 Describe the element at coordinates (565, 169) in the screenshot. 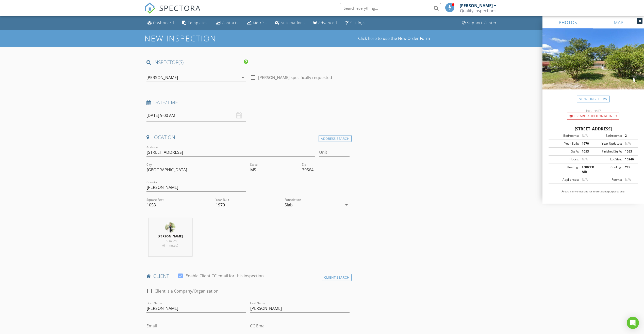

I see `div: Heating:` at that location.